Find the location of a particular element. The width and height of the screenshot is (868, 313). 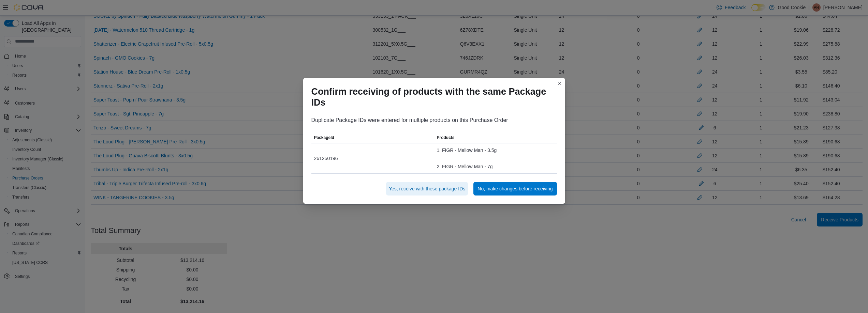

span: No, make changes before receiving is located at coordinates (515, 189).